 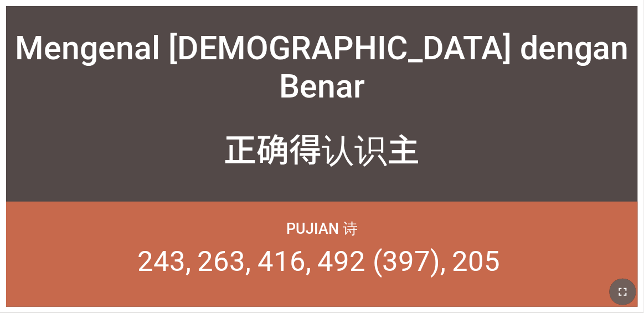 What do you see at coordinates (224, 261) in the screenshot?
I see `li: 263` at bounding box center [224, 261].